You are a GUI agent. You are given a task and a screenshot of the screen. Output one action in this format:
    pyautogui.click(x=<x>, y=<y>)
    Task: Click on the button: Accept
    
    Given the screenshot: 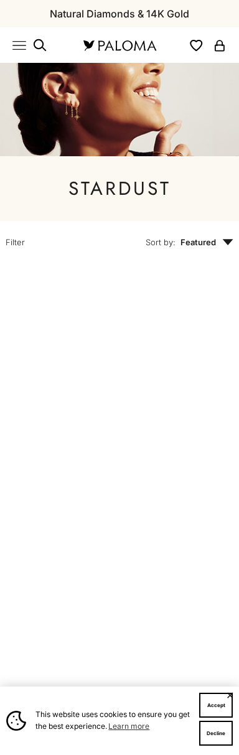 What is the action you would take?
    pyautogui.click(x=216, y=705)
    